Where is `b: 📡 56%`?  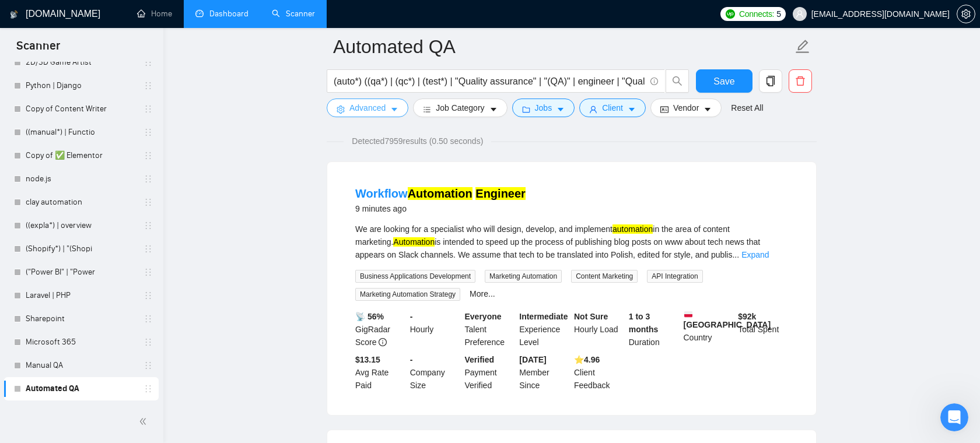 b: 📡 56% is located at coordinates (369, 316).